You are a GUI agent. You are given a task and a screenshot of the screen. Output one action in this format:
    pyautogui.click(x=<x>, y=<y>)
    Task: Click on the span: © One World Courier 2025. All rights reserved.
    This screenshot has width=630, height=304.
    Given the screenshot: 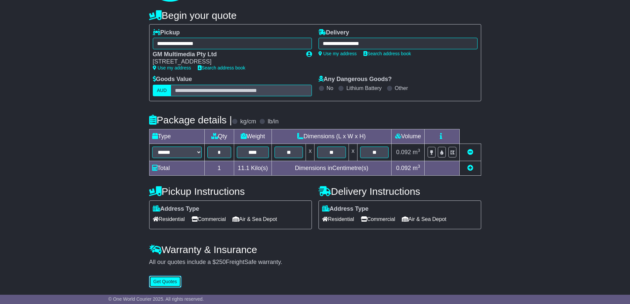 What is the action you would take?
    pyautogui.click(x=156, y=299)
    